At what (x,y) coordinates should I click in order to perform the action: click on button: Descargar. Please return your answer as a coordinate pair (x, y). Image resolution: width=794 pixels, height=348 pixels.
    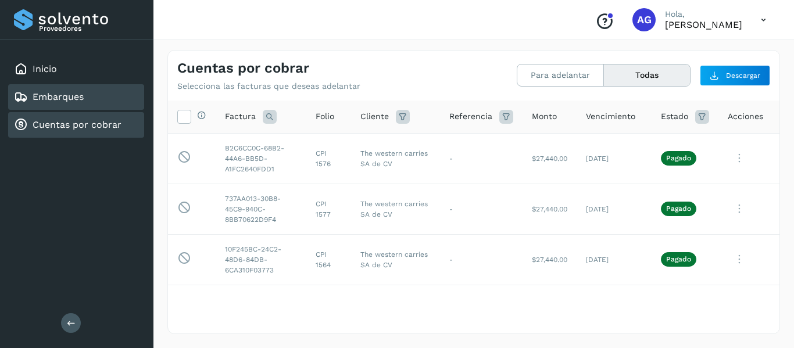
    Looking at the image, I should click on (735, 76).